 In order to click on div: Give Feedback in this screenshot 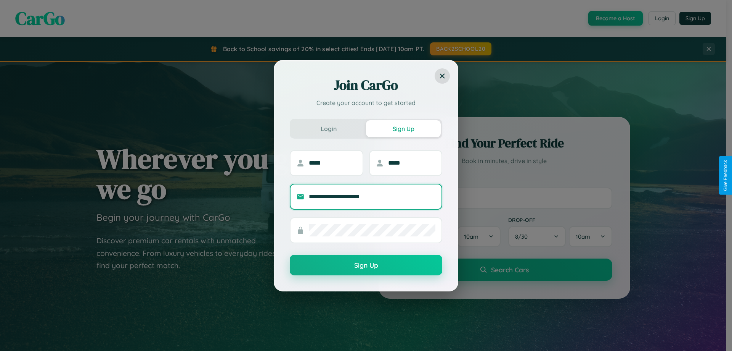, I will do `click(726, 175)`.